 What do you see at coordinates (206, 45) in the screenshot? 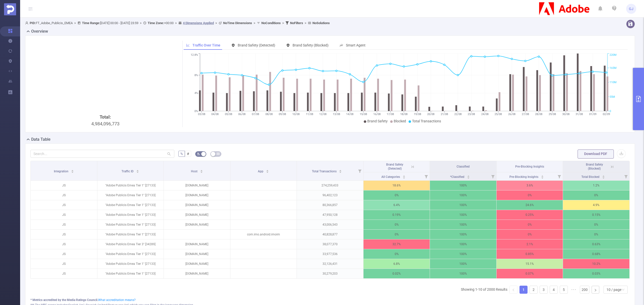
I see `span: Traffic Over Time` at bounding box center [206, 45].